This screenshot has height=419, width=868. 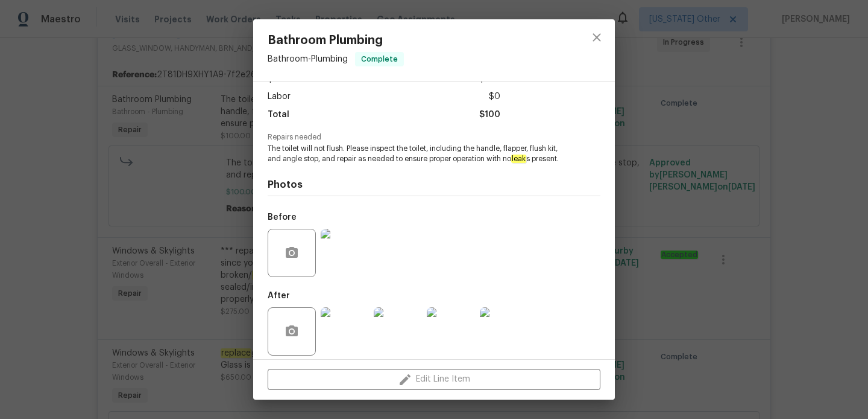 I want to click on span: Bathroom - Plumbing, so click(x=307, y=59).